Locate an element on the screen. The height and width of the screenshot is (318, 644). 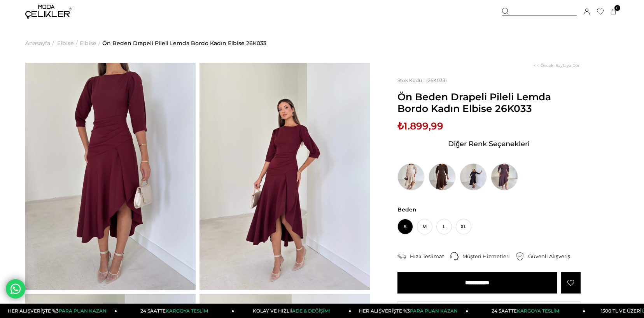
a: Ön Beden Drapeli Pileli Lemda Bordo Kadın Elbise 26K033 is located at coordinates (184, 43).